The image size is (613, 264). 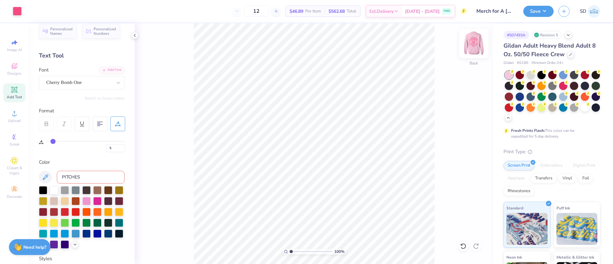 What do you see at coordinates (447, 11) in the screenshot?
I see `span: FREE` at bounding box center [447, 11].